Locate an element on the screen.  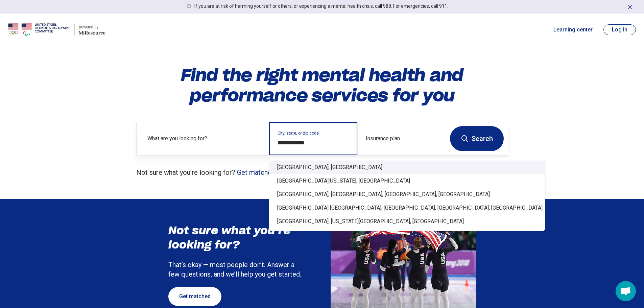
img: USOPC is located at coordinates (39, 30).